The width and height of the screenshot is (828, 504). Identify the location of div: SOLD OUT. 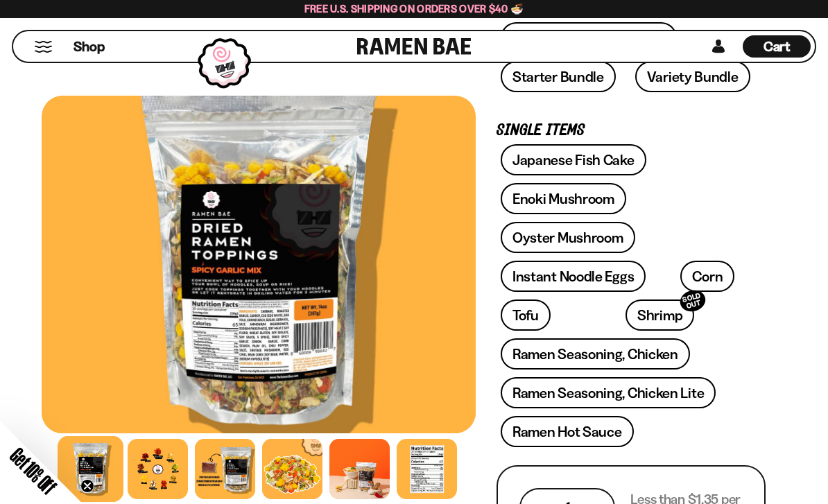
(693, 301).